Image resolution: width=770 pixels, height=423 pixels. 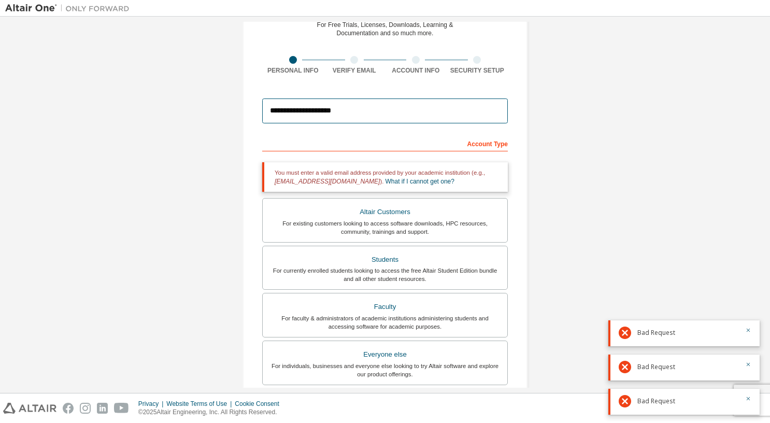 I want to click on div: Website Terms of Use, so click(x=201, y=404).